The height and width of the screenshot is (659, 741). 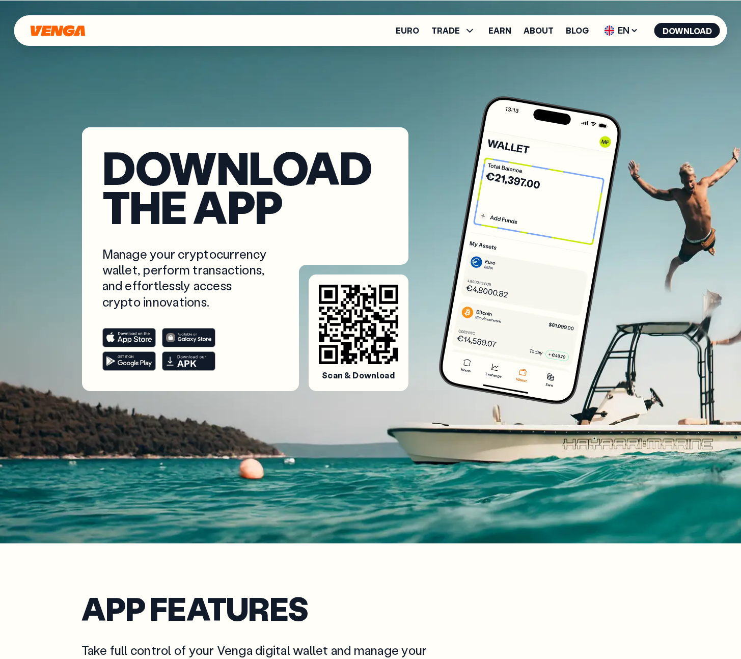 What do you see at coordinates (538, 31) in the screenshot?
I see `a: About` at bounding box center [538, 31].